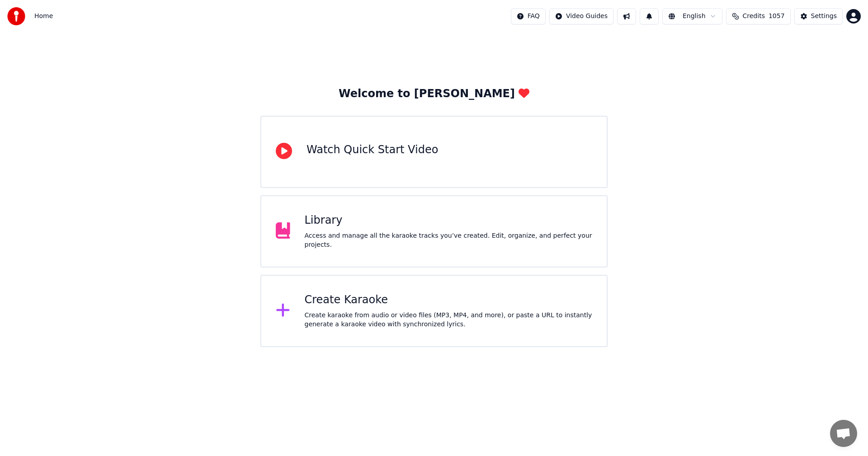 The height and width of the screenshot is (456, 868). What do you see at coordinates (824, 17) in the screenshot?
I see `div: Settings` at bounding box center [824, 17].